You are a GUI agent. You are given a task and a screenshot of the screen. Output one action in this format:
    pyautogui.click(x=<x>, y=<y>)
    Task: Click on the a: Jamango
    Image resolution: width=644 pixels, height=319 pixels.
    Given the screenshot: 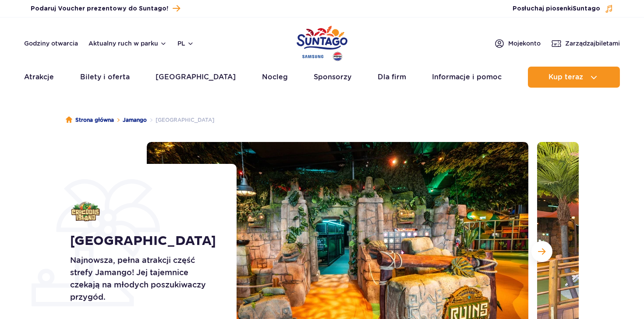 What is the action you would take?
    pyautogui.click(x=135, y=120)
    